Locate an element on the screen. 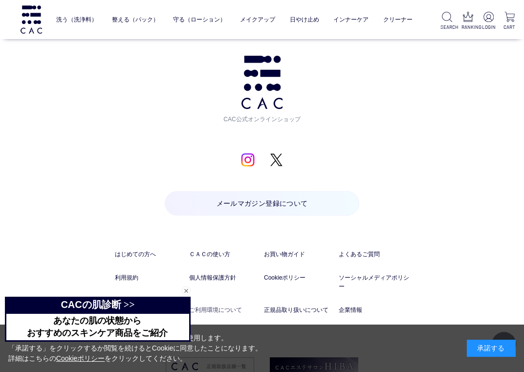  a: 守る（ローション） is located at coordinates (199, 20).